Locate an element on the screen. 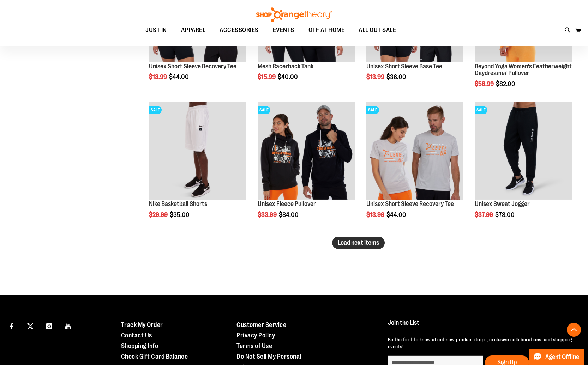  button: Agent Offline is located at coordinates (556, 357).